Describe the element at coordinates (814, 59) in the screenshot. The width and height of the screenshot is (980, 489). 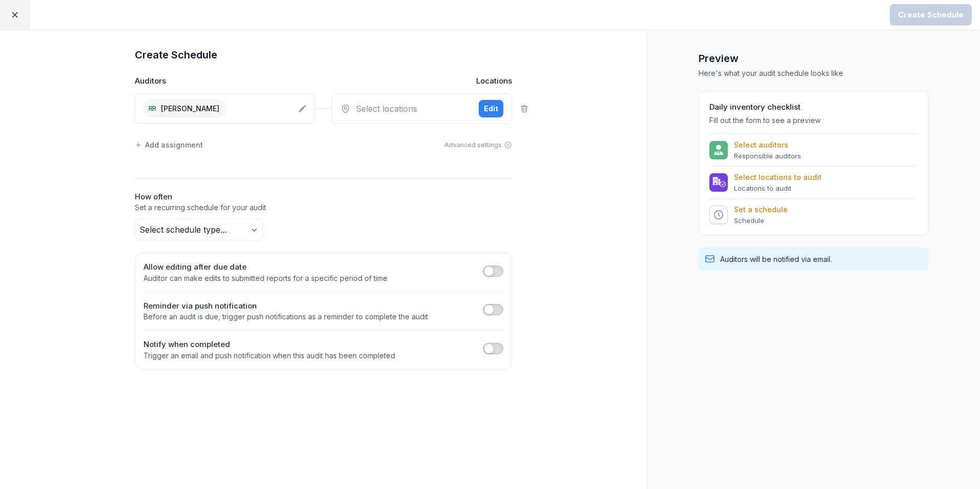
I see `h1: Preview` at that location.